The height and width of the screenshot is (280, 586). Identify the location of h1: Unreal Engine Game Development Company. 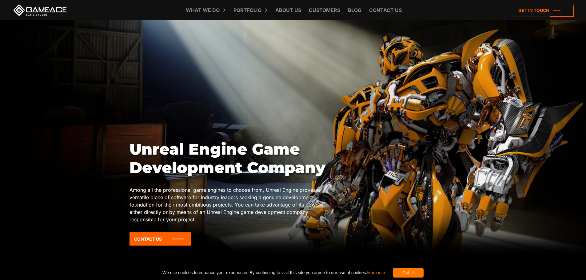
(228, 159).